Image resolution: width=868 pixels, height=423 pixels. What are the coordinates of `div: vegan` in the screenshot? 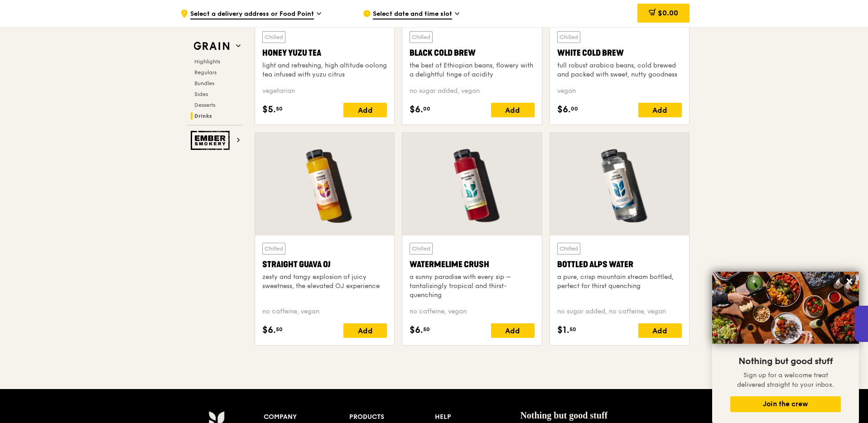 It's located at (619, 91).